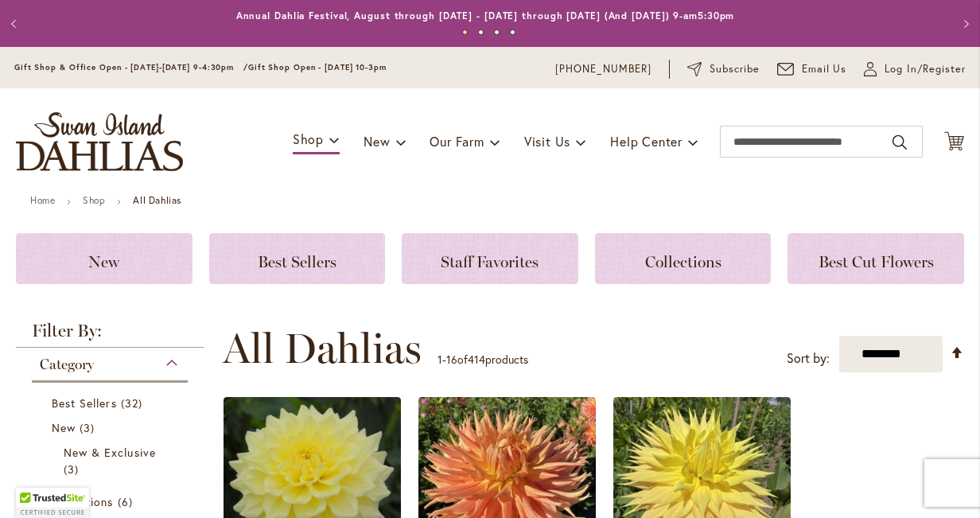 The width and height of the screenshot is (980, 518). Describe the element at coordinates (476, 358) in the screenshot. I see `span: 414` at that location.